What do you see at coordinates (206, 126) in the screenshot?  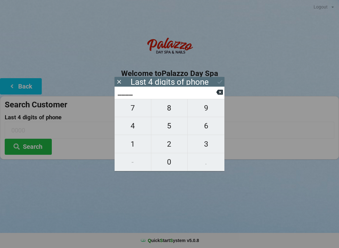 I see `span: 6` at bounding box center [206, 126].